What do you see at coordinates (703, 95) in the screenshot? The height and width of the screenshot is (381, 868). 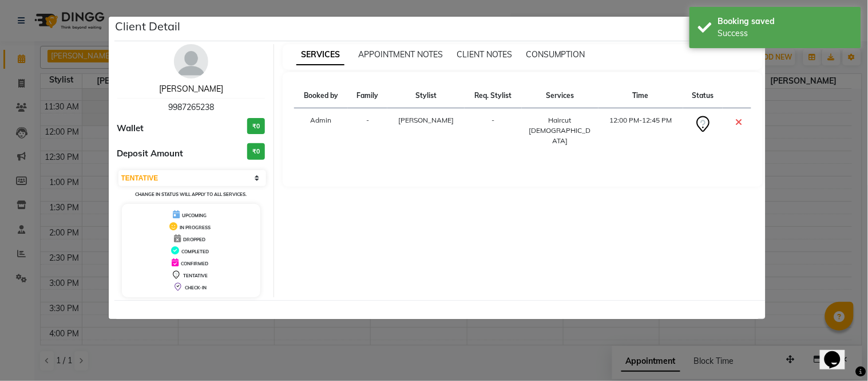 I see `th: Status` at bounding box center [703, 95].